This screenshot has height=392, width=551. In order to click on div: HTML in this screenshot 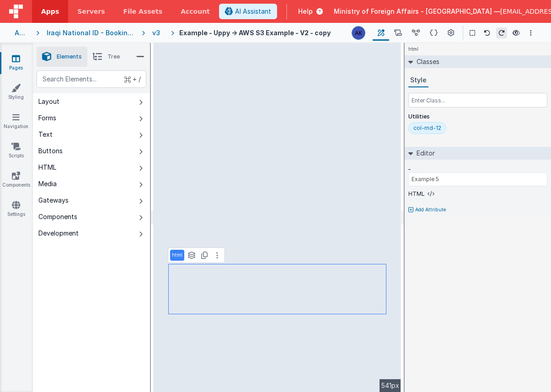, I will do `click(47, 167)`.